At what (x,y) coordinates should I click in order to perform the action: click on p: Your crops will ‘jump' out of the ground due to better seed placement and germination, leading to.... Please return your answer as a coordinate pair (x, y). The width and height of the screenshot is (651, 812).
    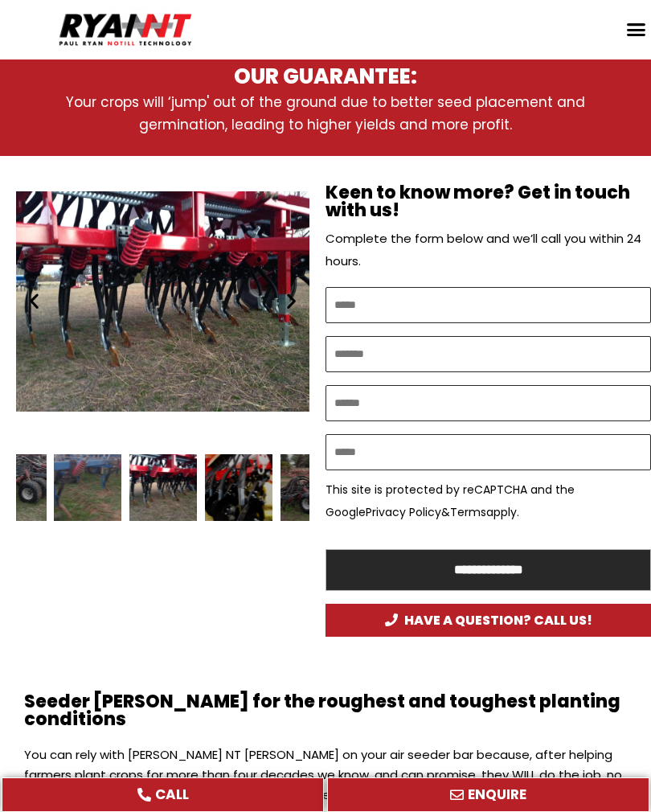
    Looking at the image, I should click on (326, 113).